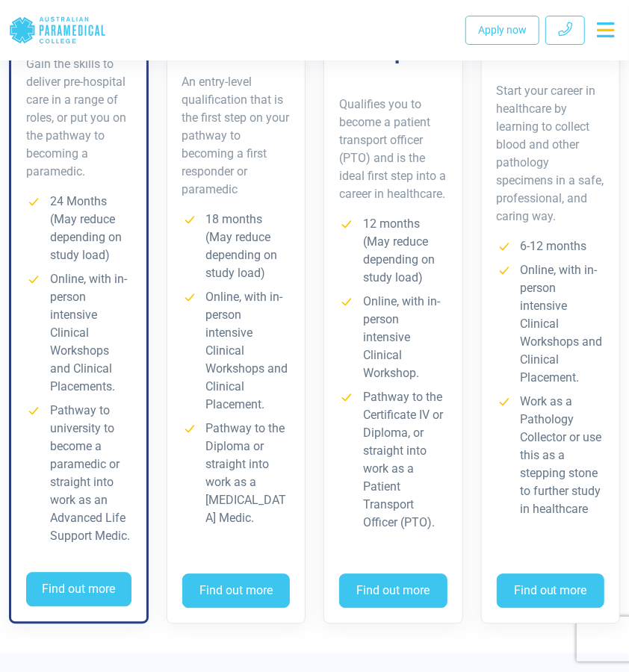 This screenshot has width=629, height=672. Describe the element at coordinates (78, 474) in the screenshot. I see `li: Pathway to university to become a paramedic or straight into work as an Advanced Life Support Medic.` at that location.